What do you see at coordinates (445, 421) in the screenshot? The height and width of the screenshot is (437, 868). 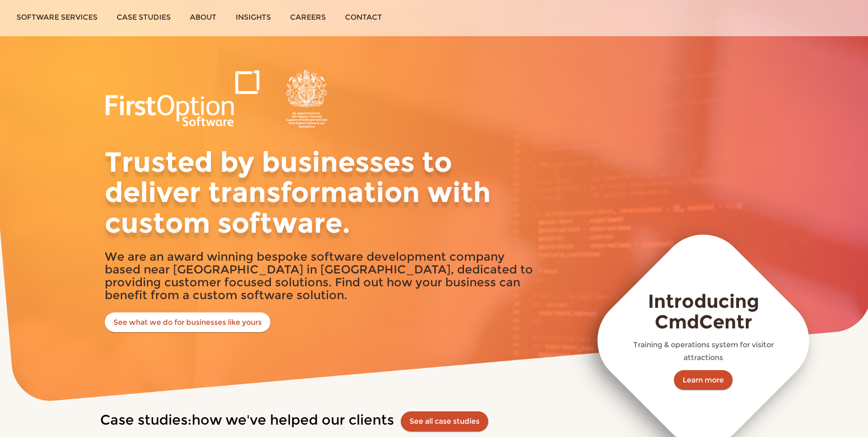 I see `button: See all case studies` at bounding box center [445, 421].